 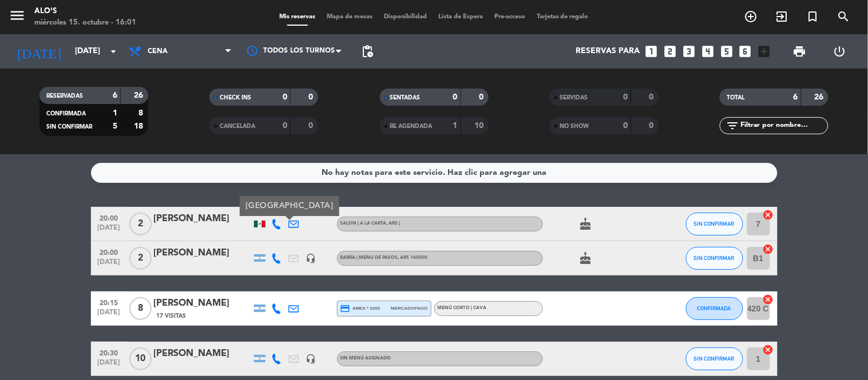 What do you see at coordinates (800, 51) in the screenshot?
I see `span: print` at bounding box center [800, 51].